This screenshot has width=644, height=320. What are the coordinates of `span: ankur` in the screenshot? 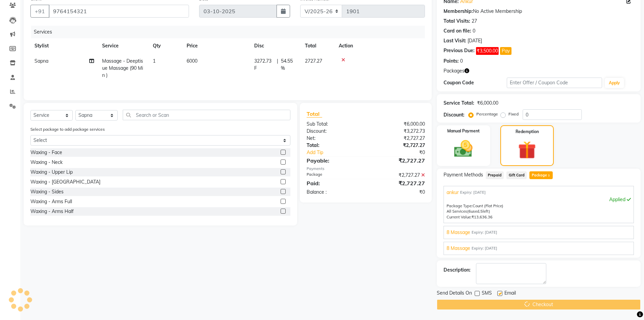 It's located at (453, 192).